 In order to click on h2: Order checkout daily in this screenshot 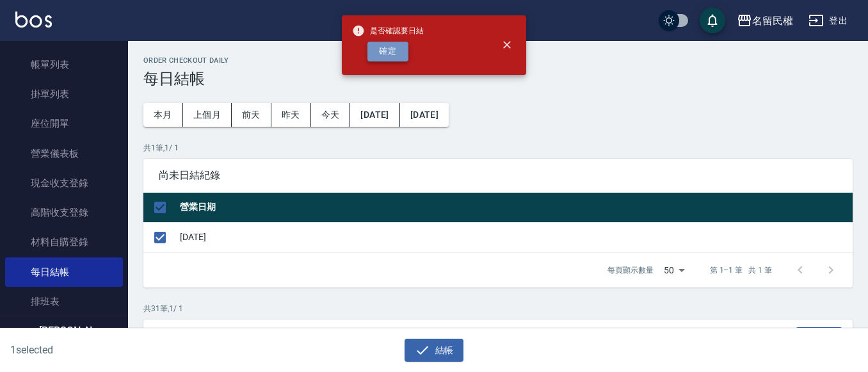, I will do `click(498, 61)`.